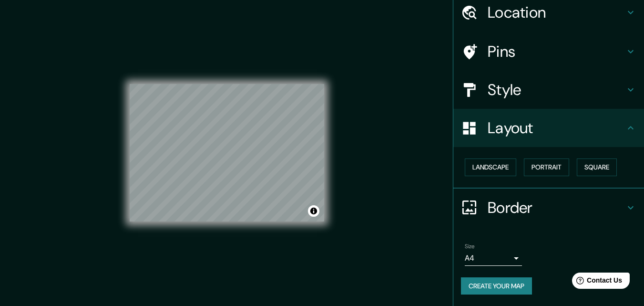 The height and width of the screenshot is (306, 644). What do you see at coordinates (549, 128) in the screenshot?
I see `div: Layout` at bounding box center [549, 128].